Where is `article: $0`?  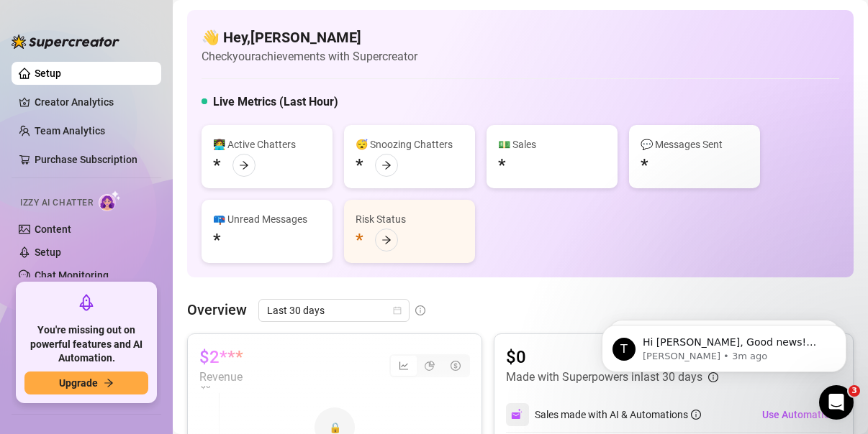
article: $0 is located at coordinates (611, 358).